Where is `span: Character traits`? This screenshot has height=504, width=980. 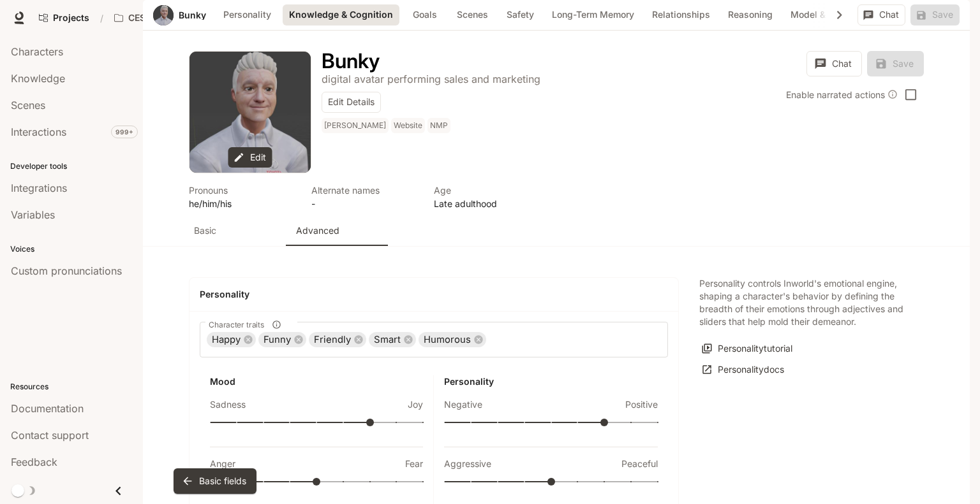
span: Character traits is located at coordinates (236, 325).